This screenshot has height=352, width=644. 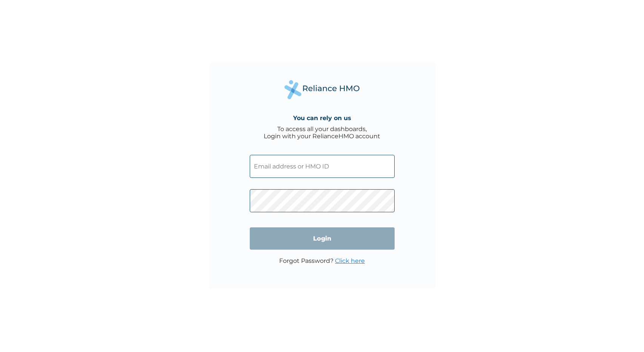 What do you see at coordinates (322, 260) in the screenshot?
I see `p: Forgot Password?` at bounding box center [322, 260].